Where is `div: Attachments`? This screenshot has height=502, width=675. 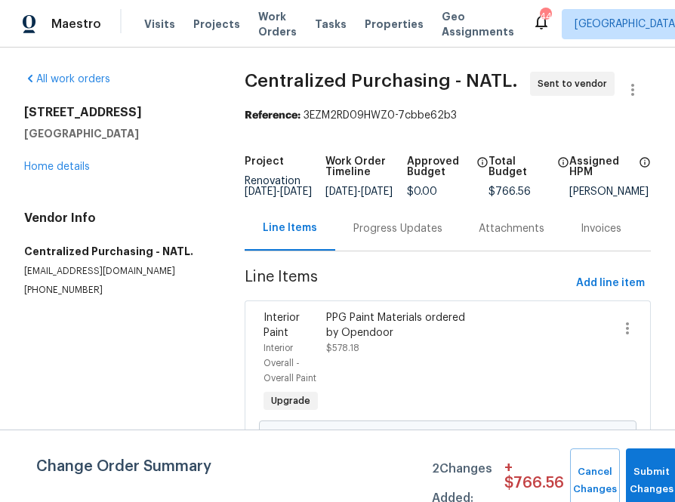 div: Attachments is located at coordinates (511, 229).